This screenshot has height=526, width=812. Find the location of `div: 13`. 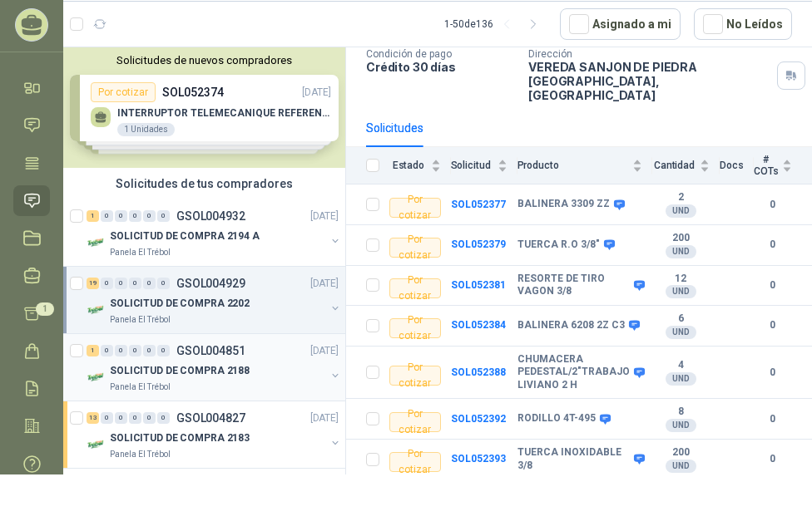

div: 13 is located at coordinates (93, 418).